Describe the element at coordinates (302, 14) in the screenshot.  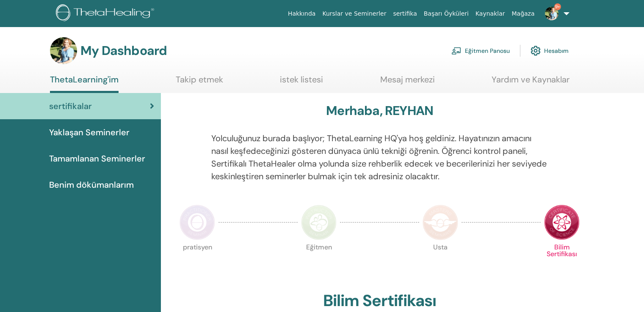
I see `a: Hakkında` at that location.